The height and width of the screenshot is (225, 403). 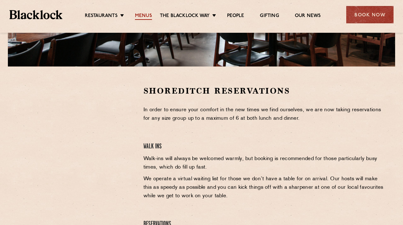 What do you see at coordinates (101, 16) in the screenshot?
I see `a: Restaurants` at bounding box center [101, 16].